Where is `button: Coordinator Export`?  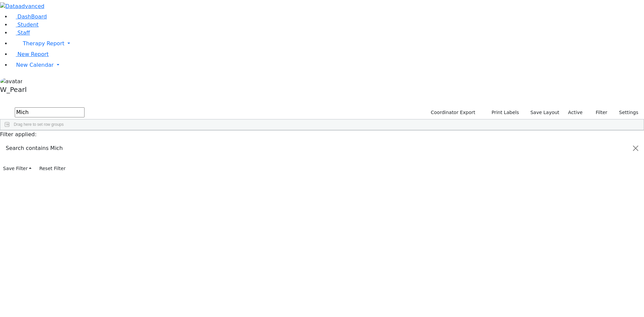
button: Coordinator Export is located at coordinates (452, 113).